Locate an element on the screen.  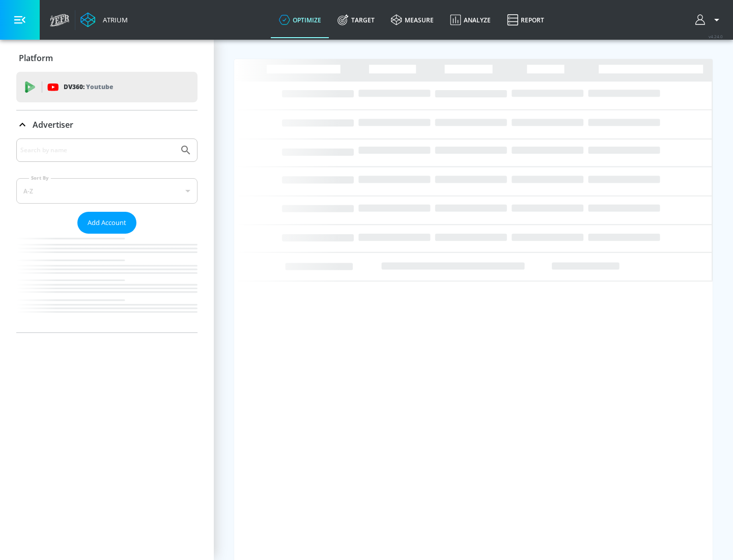
a: Atrium is located at coordinates (104, 20).